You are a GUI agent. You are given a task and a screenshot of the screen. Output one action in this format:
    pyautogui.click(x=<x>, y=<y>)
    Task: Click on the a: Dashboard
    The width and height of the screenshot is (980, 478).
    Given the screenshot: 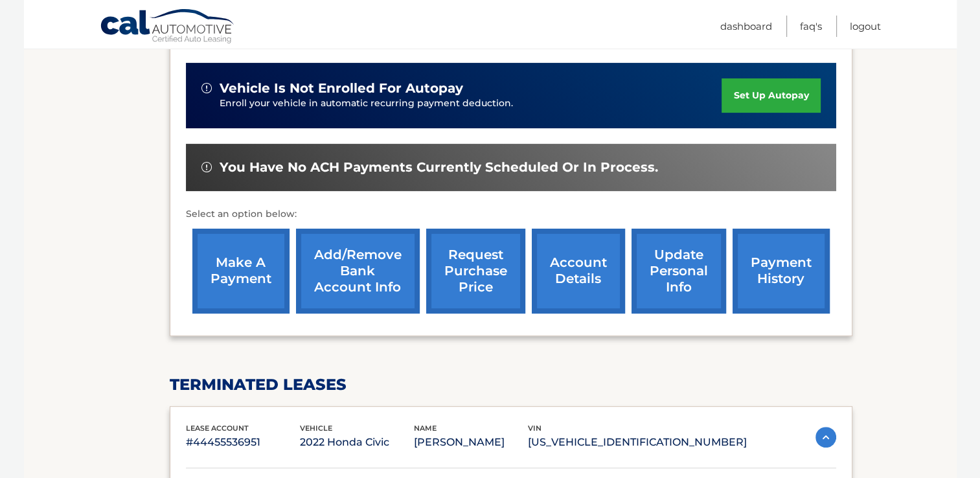 What is the action you would take?
    pyautogui.click(x=746, y=26)
    